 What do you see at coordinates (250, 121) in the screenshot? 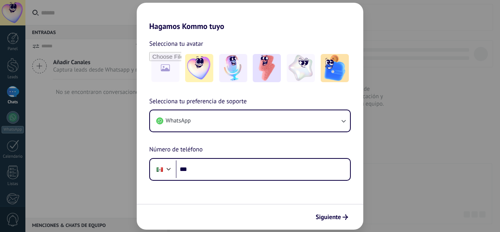
I see `button: WhatsApp` at bounding box center [250, 121].